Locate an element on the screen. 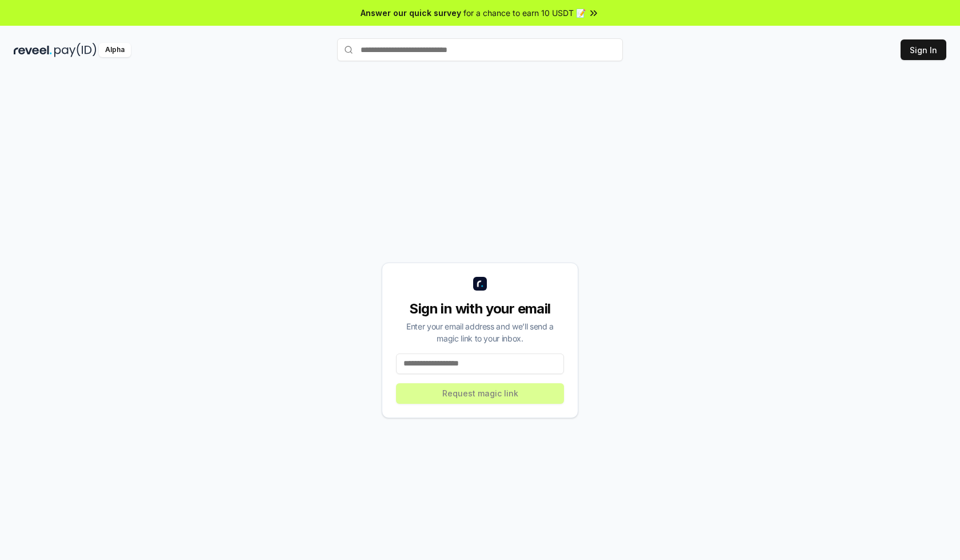 This screenshot has height=560, width=960. div: Sign in with your email is located at coordinates (480, 308).